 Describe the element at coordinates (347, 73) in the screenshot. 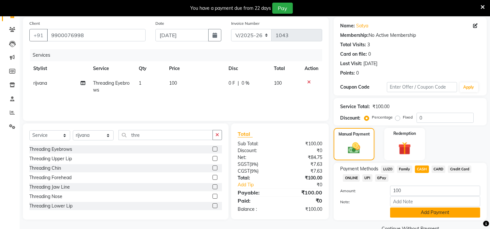

I see `div: Points:` at that location.